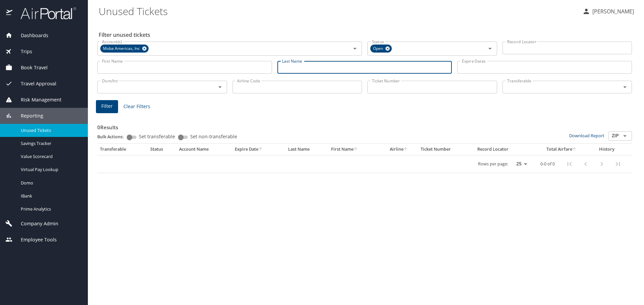 The image size is (644, 305). Describe the element at coordinates (123, 149) in the screenshot. I see `div: Transferable` at that location.